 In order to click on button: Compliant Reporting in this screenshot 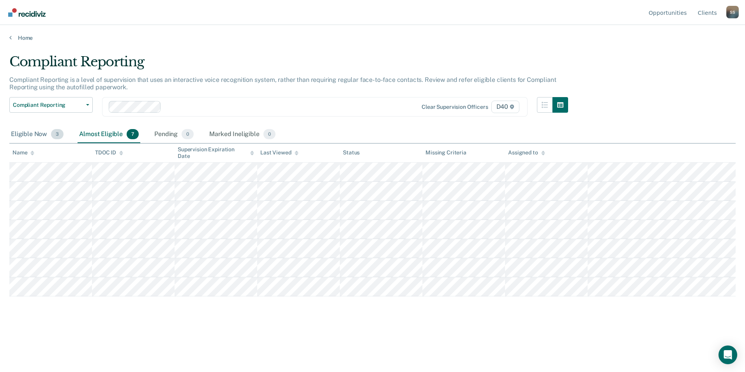, I will do `click(51, 105)`.